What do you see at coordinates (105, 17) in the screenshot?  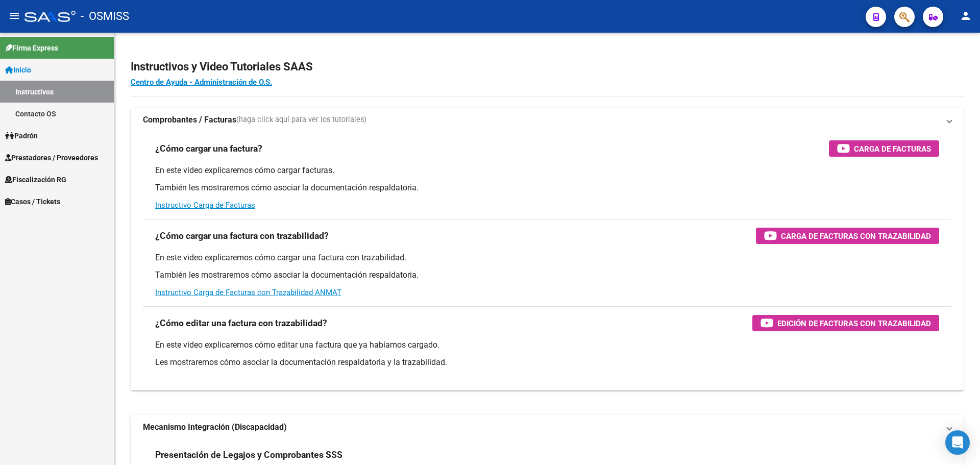 I see `span: - OSMISS` at bounding box center [105, 17].